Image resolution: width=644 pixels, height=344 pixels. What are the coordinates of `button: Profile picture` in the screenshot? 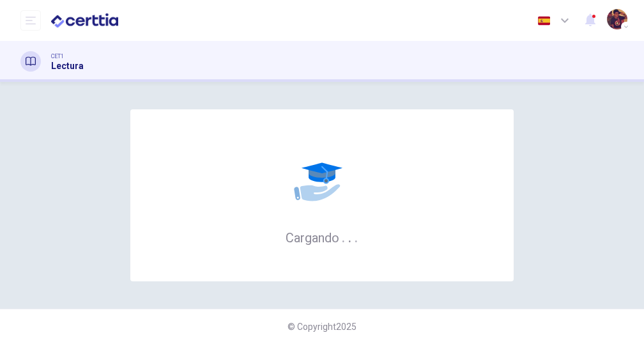 It's located at (617, 19).